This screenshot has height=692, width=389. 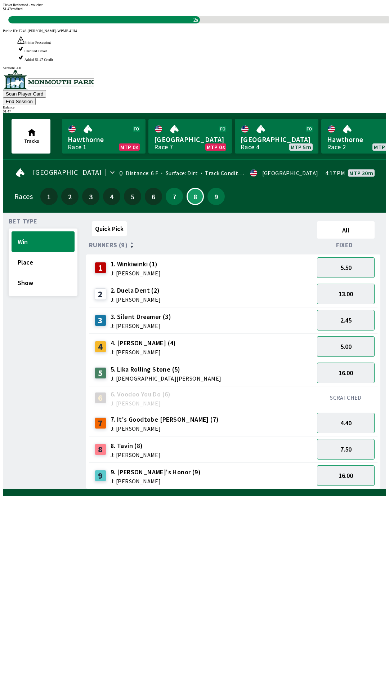 I want to click on span: 4, so click(x=112, y=196).